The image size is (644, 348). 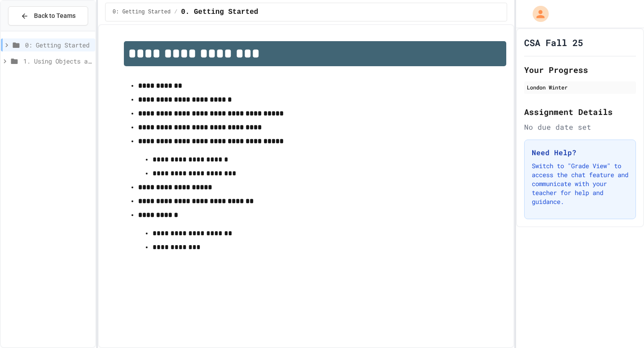 What do you see at coordinates (537, 14) in the screenshot?
I see `div: My Account` at bounding box center [537, 14].